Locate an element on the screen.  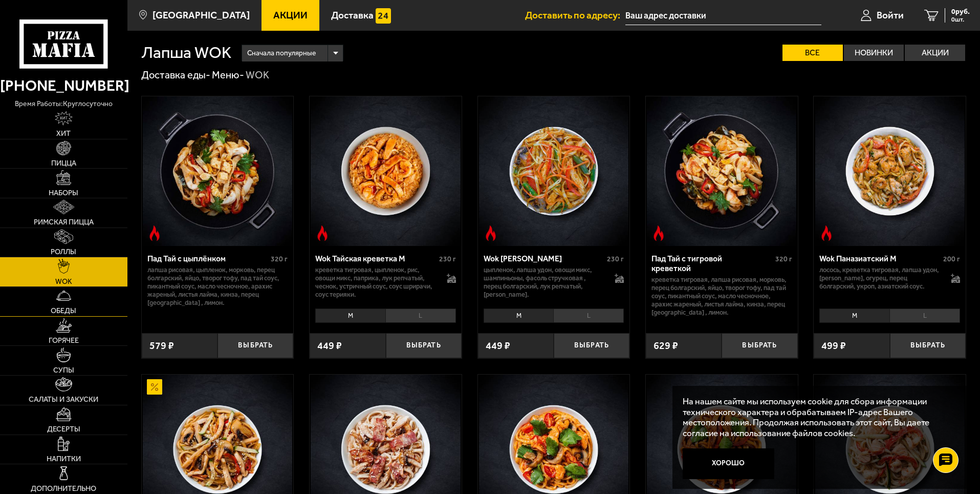
img: Акционный is located at coordinates (155, 387).